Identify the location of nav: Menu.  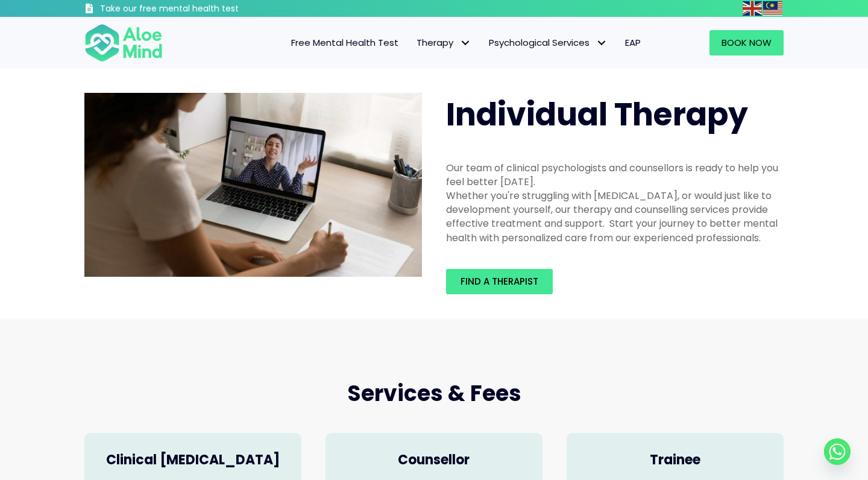
(414, 43).